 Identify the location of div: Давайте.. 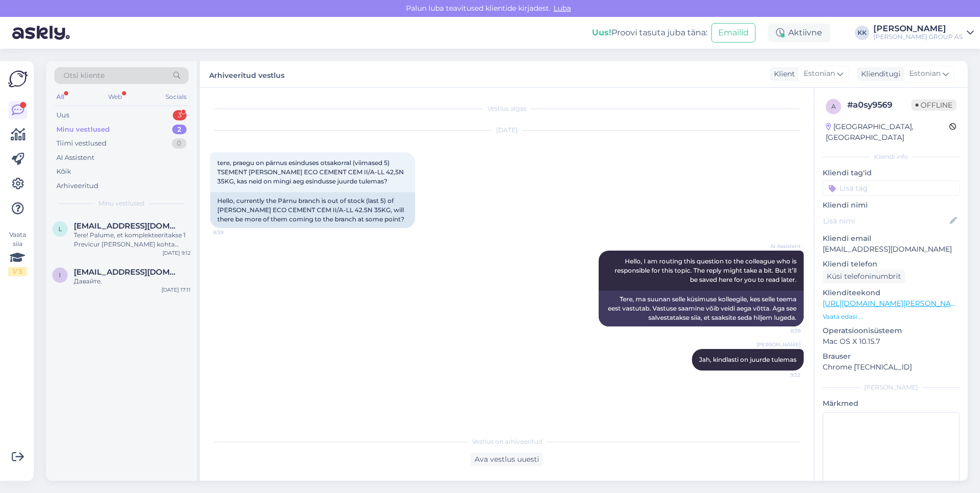
(133, 281).